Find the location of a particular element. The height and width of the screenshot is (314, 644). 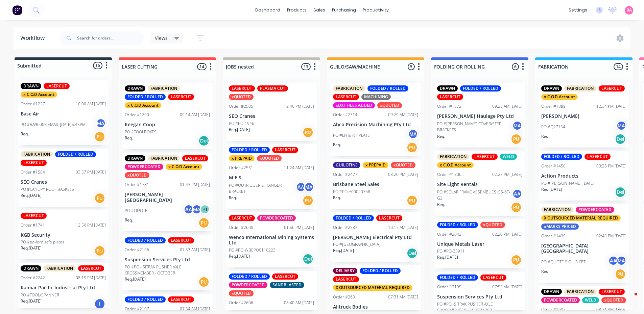

div: SANDBLASTED is located at coordinates (287, 285).